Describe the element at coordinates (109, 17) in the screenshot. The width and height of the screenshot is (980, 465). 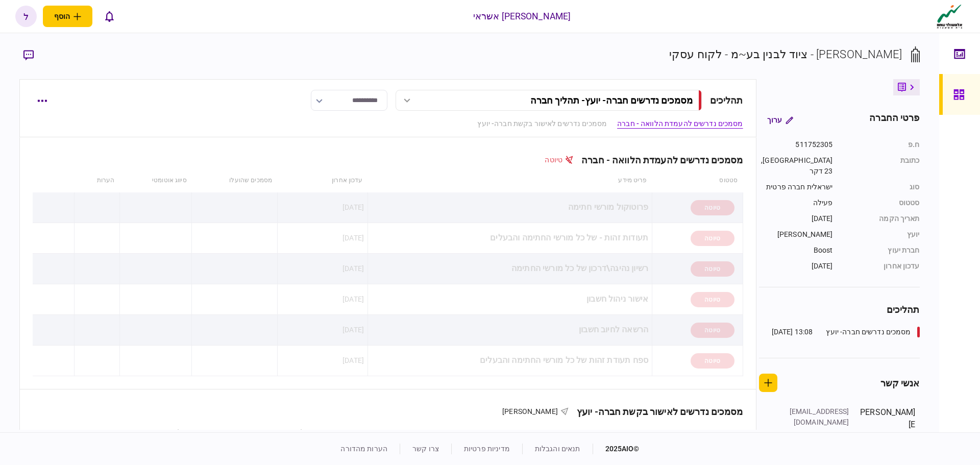
I see `button: פתח רשימת התראות` at that location.